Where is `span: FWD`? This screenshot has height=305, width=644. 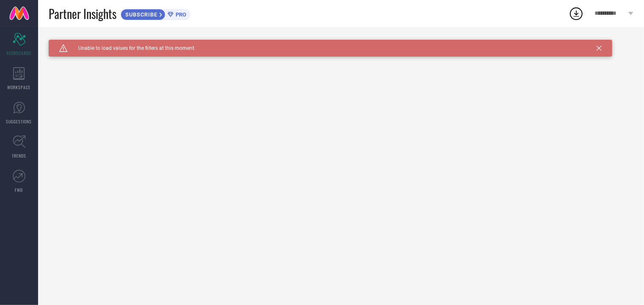 span: FWD is located at coordinates (19, 189).